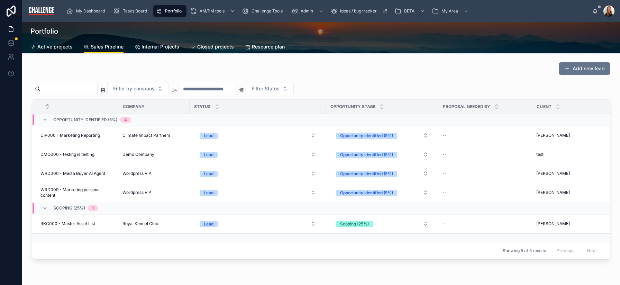 This screenshot has width=620, height=285. What do you see at coordinates (354, 224) in the screenshot?
I see `div: Scoping (25%)` at bounding box center [354, 224].